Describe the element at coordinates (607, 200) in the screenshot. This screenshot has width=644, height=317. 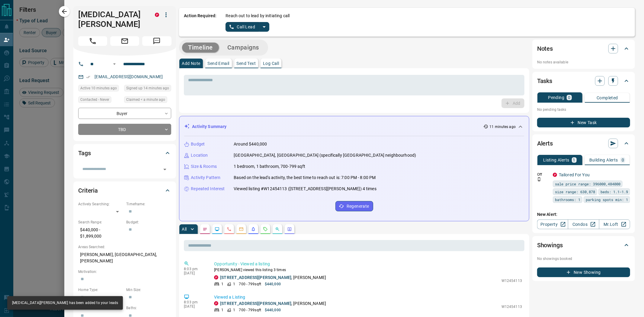
I see `span: parking spots min: 1` at that location.